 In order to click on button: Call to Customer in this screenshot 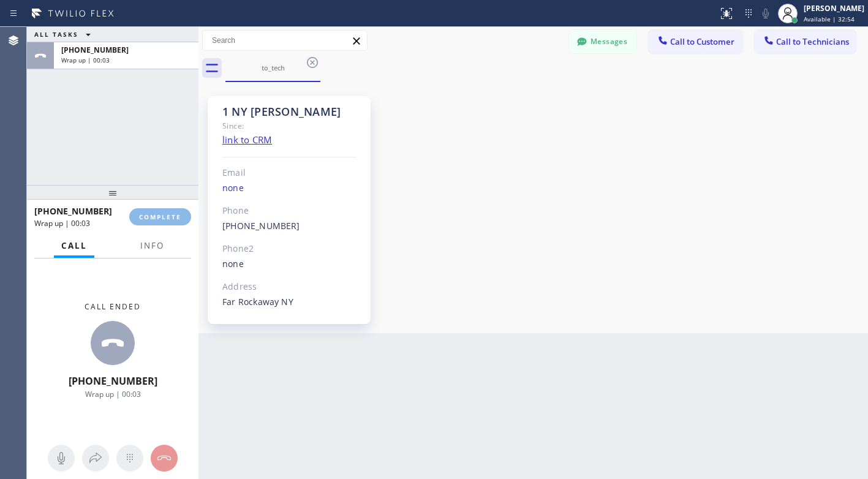, I will do `click(695, 42)`.